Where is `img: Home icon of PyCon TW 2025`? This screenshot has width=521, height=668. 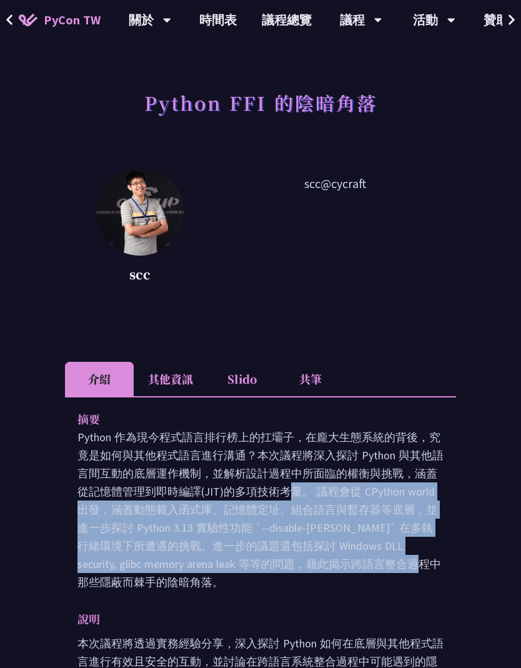 img: Home icon of PyCon TW 2025 is located at coordinates (28, 20).